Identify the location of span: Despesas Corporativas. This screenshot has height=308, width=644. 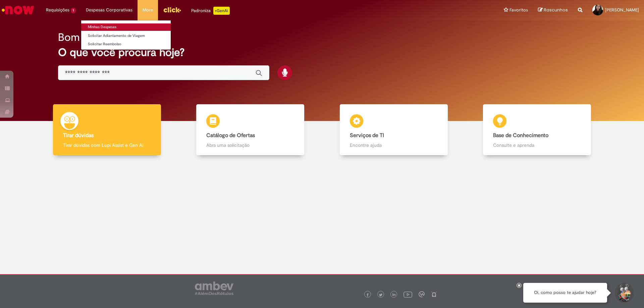
(109, 10).